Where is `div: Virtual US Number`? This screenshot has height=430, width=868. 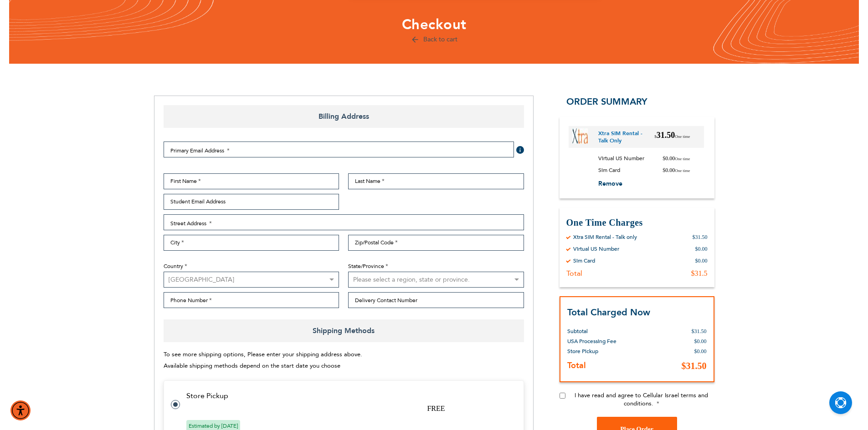
div: Virtual US Number is located at coordinates (596, 249).